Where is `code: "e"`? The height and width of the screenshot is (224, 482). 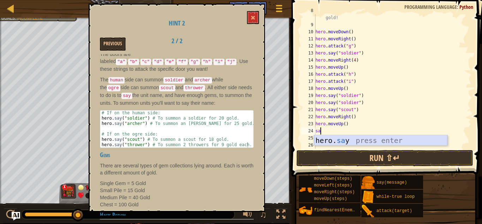
code: "e" is located at coordinates (170, 62).